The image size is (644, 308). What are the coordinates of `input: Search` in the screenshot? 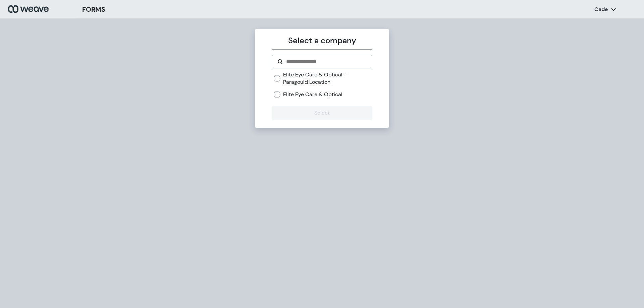 It's located at (325, 61).